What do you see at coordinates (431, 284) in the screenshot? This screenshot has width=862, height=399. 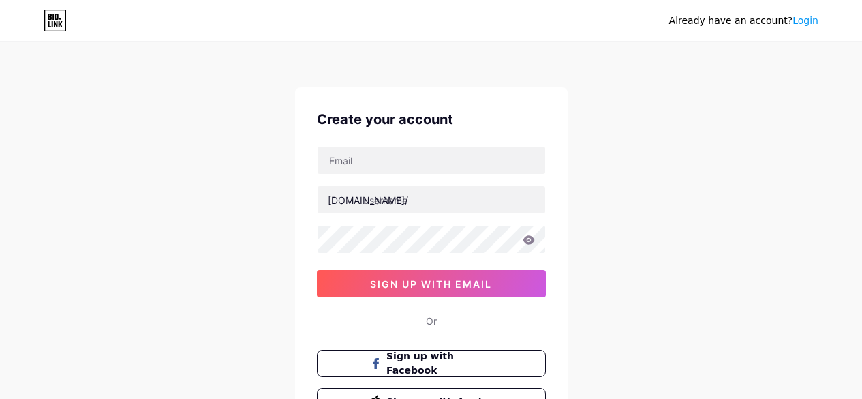 I see `button: sign up with email` at bounding box center [431, 284].